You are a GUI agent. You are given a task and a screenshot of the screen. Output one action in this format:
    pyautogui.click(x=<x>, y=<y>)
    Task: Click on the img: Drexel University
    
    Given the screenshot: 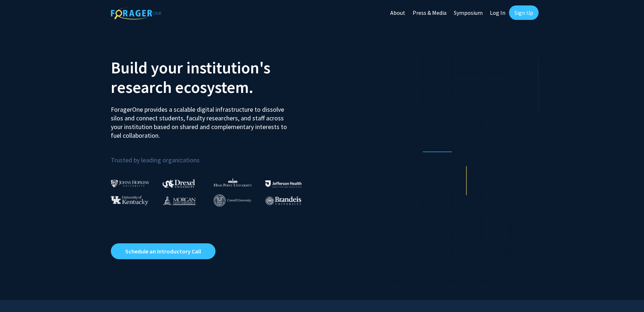 What is the action you would take?
    pyautogui.click(x=179, y=183)
    